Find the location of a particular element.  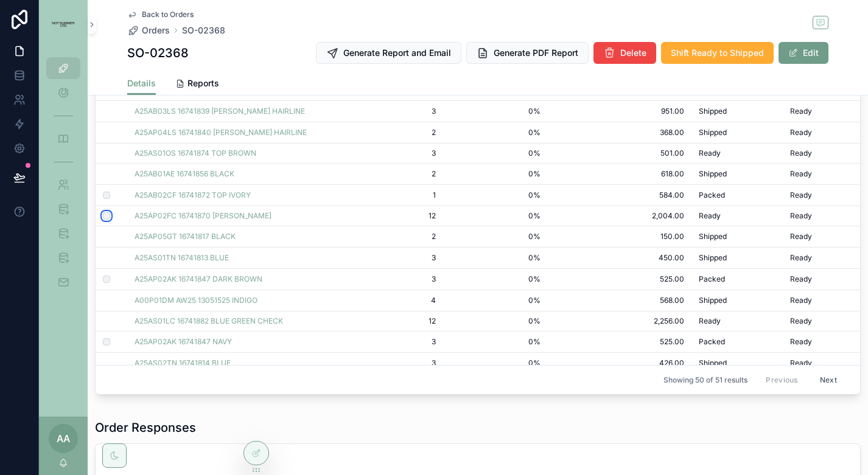

a: 568.00 is located at coordinates (620, 301).